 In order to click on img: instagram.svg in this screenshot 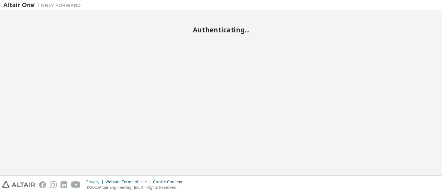, I will do `click(53, 185)`.